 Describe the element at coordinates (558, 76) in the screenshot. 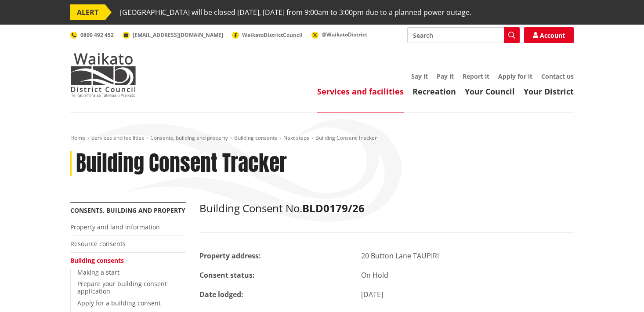

I see `a: Contact us` at that location.